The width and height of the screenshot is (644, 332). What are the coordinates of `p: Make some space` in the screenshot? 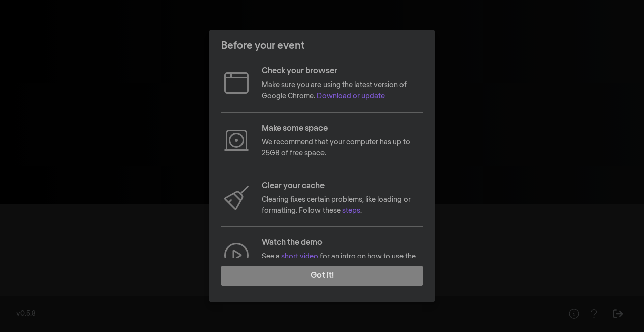 It's located at (342, 129).